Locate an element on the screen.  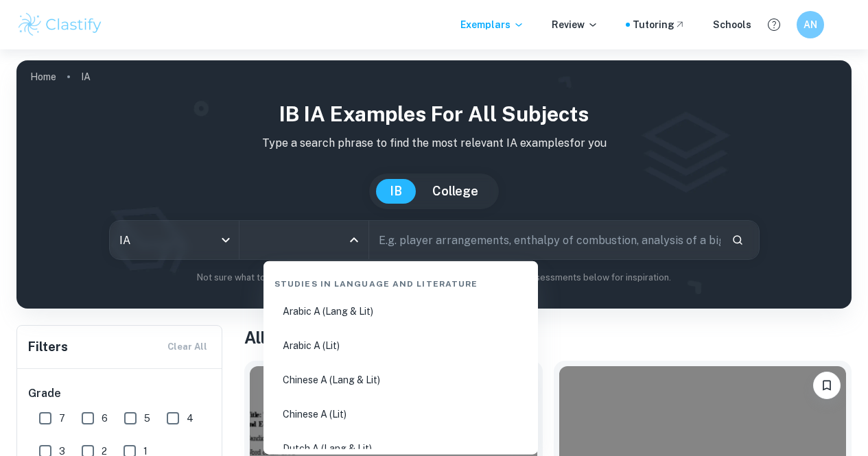
button: Close is located at coordinates (354, 240).